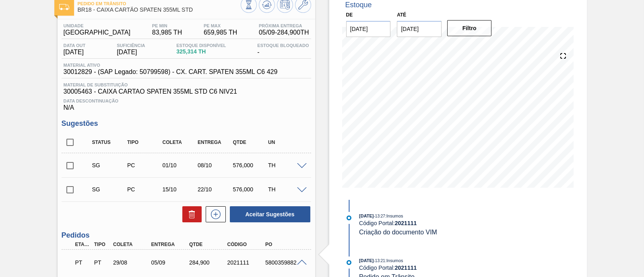 This screenshot has height=277, width=644. What do you see at coordinates (246, 245) in the screenshot?
I see `div: Código` at bounding box center [246, 245].